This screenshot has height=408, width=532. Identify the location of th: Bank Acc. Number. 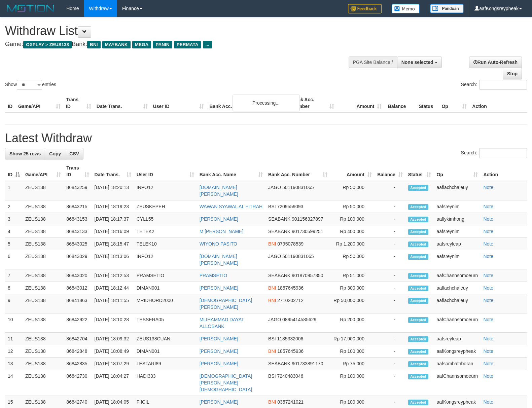
(313, 103).